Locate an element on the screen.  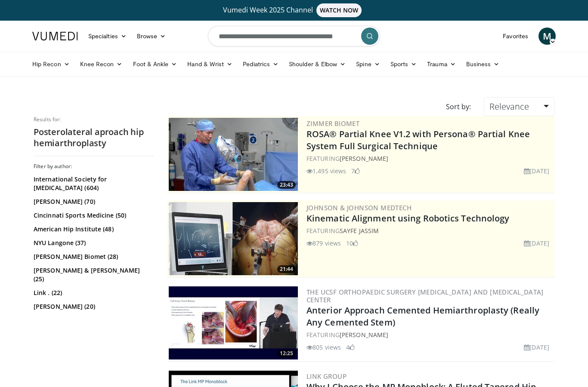
a: Hand & Wrist is located at coordinates (210, 64).